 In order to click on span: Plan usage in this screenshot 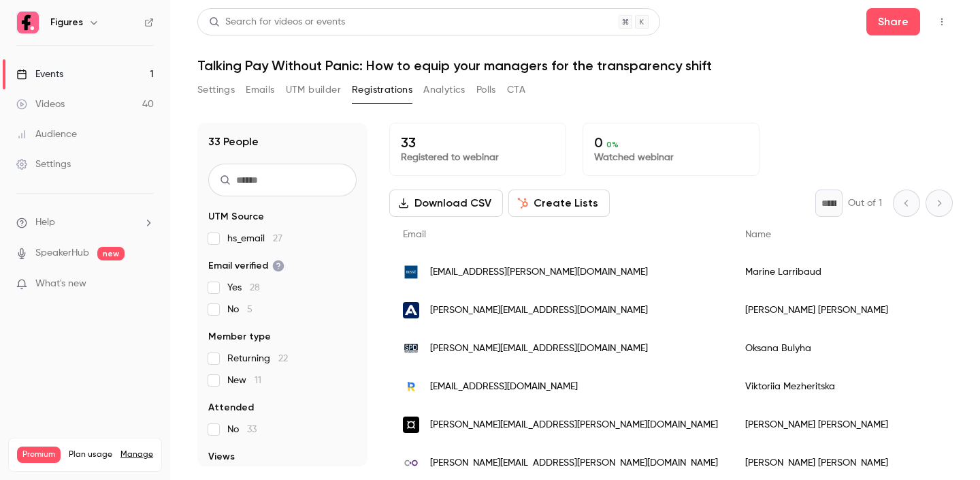, I will do `click(90, 455)`.